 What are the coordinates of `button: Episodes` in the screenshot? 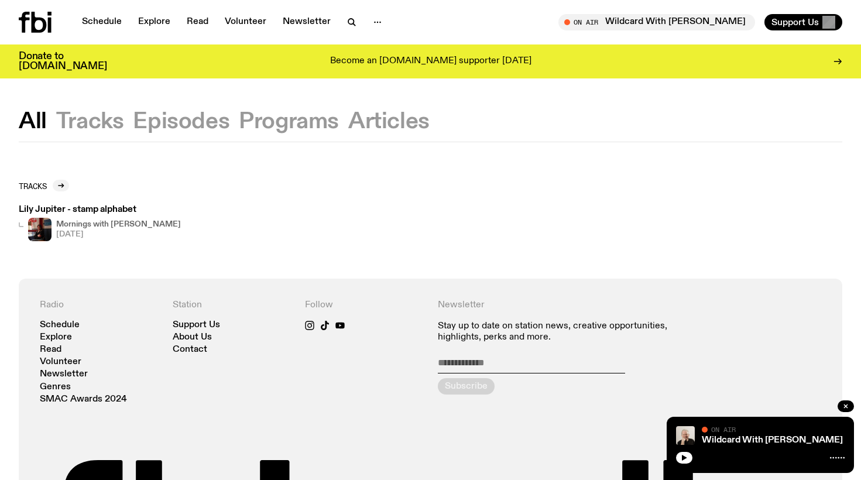 It's located at (181, 122).